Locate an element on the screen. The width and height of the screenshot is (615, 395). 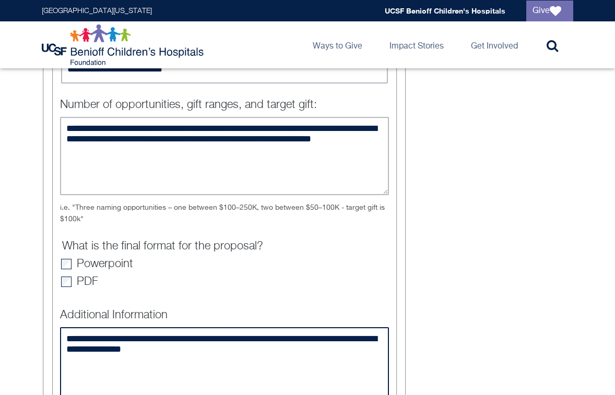
label: Powerpoint is located at coordinates (105, 264).